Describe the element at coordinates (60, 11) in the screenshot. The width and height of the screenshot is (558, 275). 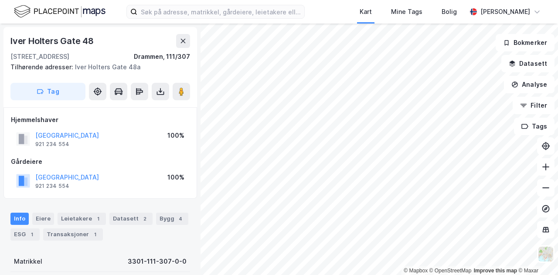
I see `img: logo.f888ab2527a4732fd821a326f86c7f29.svg` at that location.